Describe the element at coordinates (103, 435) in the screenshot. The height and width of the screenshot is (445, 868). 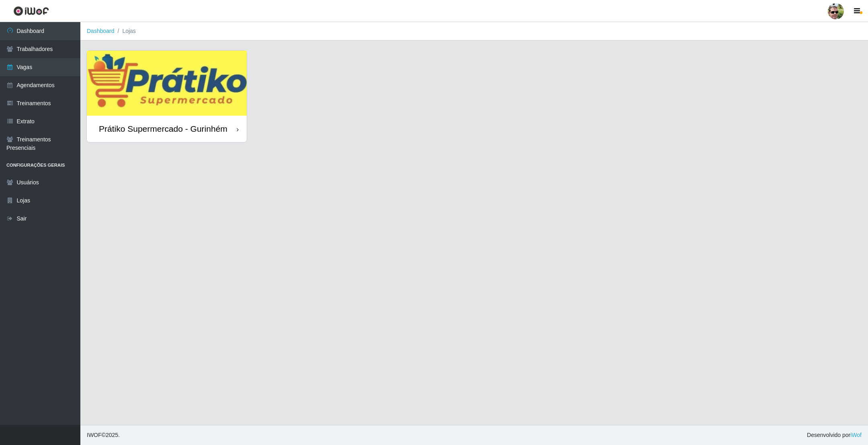
I see `span: © 2025 .` at that location.